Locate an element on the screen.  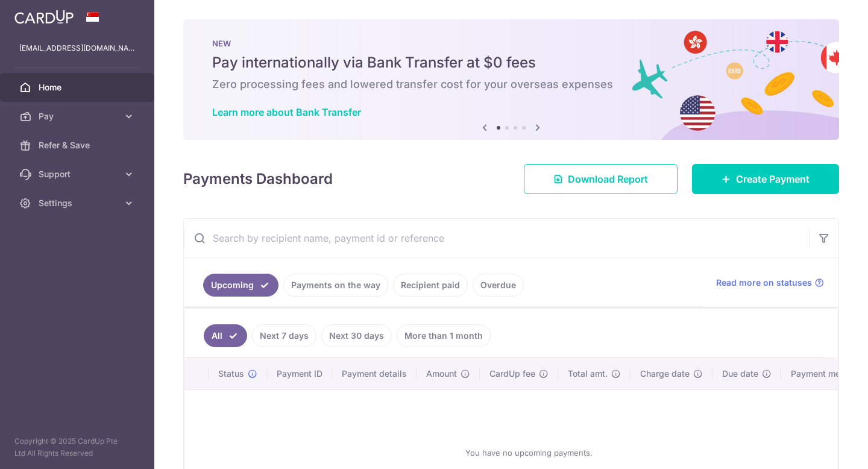
a: All is located at coordinates (225, 336).